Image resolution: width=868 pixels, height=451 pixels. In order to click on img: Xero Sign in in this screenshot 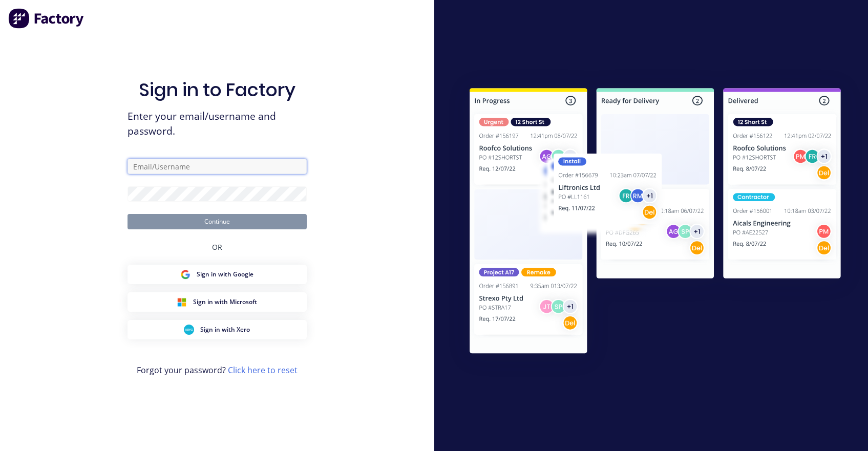, I will do `click(189, 330)`.